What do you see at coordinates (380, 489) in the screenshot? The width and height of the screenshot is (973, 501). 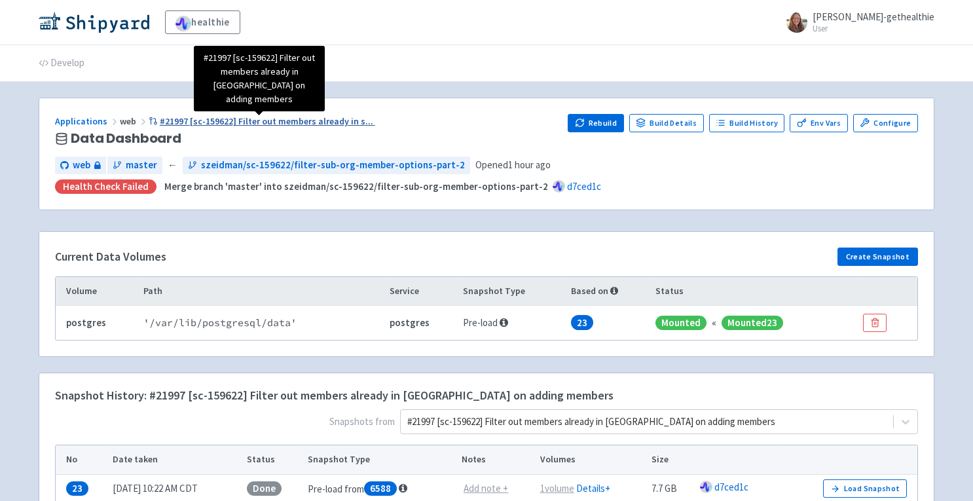 I see `span: 6588` at bounding box center [380, 489].